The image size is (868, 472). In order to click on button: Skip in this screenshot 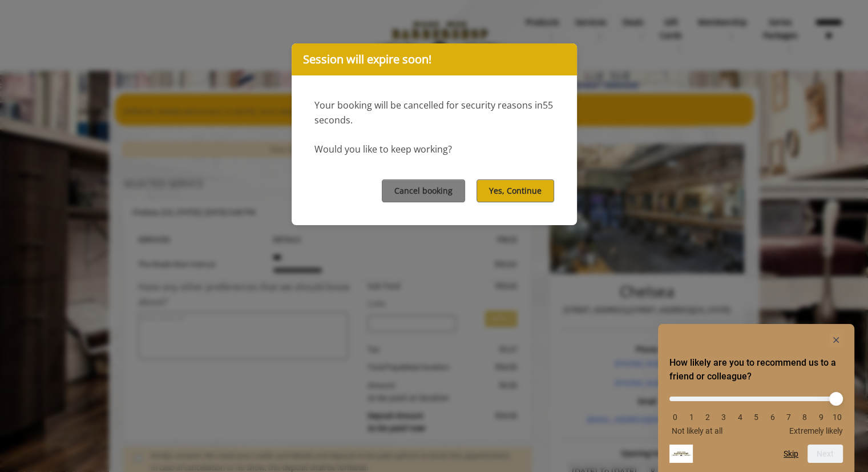, I will do `click(791, 453)`.